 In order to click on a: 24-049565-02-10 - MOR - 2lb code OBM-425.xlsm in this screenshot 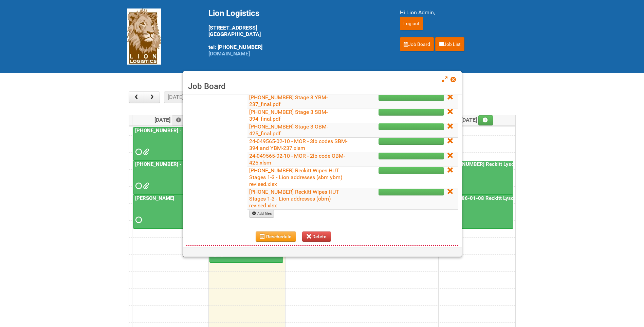, I will do `click(297, 159)`.